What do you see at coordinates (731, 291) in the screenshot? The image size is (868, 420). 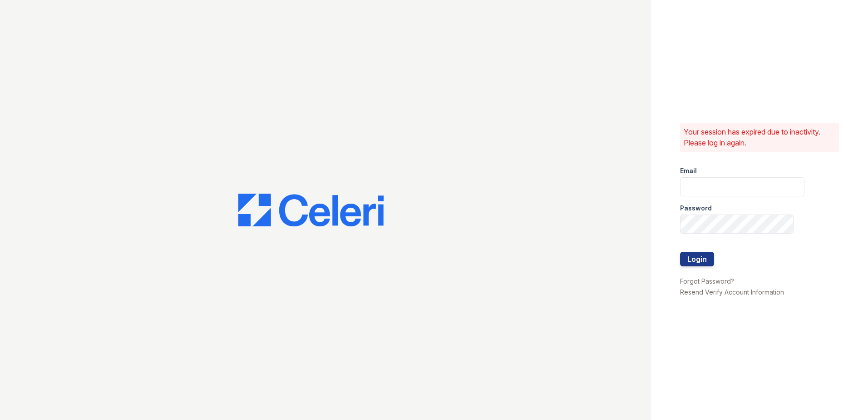 I see `a: Resend Verify Account Information` at bounding box center [731, 291].